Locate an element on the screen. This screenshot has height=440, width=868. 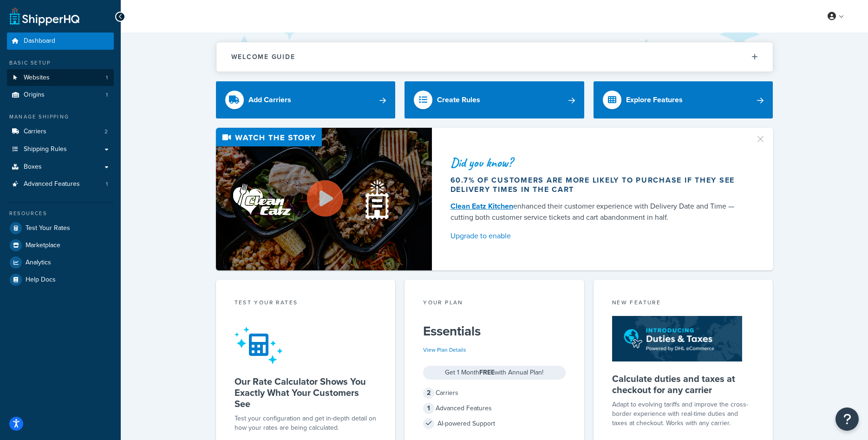
h5: Calculate duties and taxes at checkout for any carrier is located at coordinates (684, 384).